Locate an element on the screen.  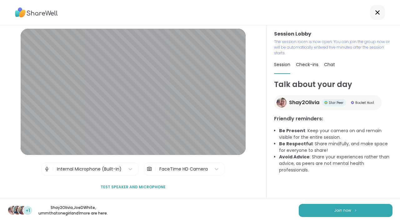
span: +1 is located at coordinates (28, 211).